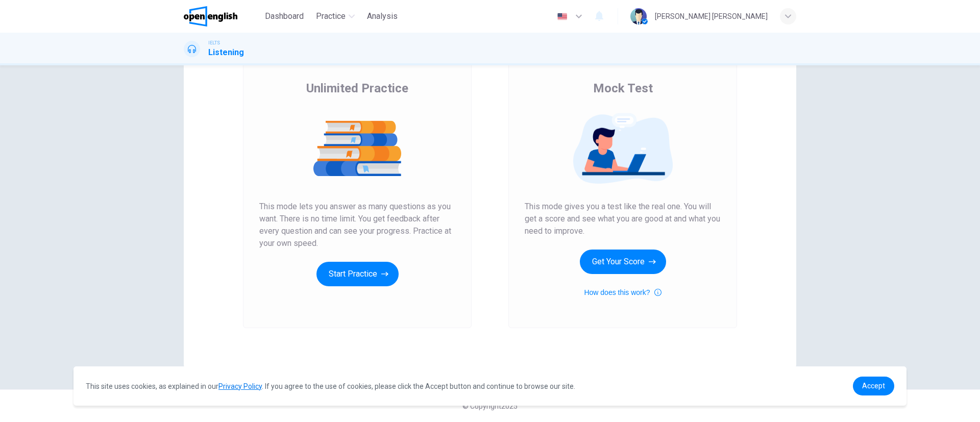  Describe the element at coordinates (623, 219) in the screenshot. I see `span: This mode gives you a test like the real one. You will get a score and see what you are good at a...` at that location.